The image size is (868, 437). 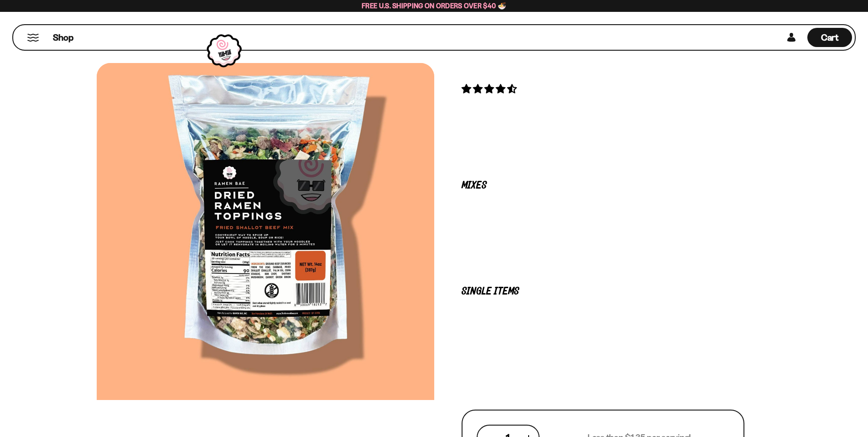 I want to click on span: 4.64 stars, so click(x=490, y=89).